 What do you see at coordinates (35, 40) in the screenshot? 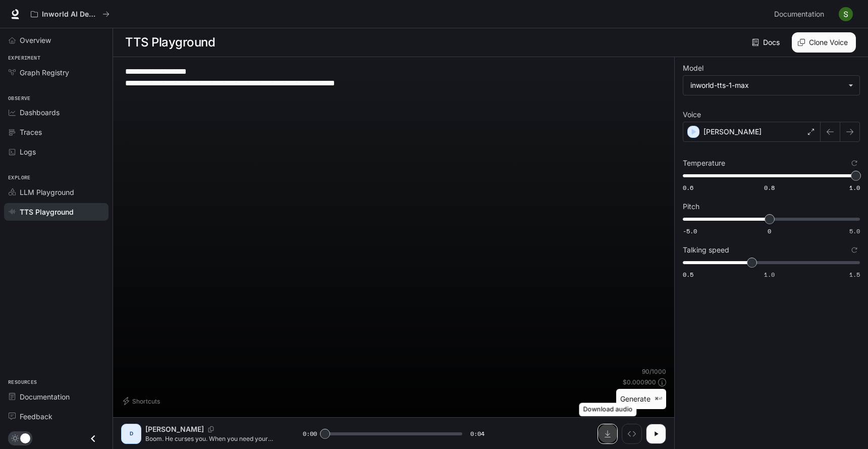
I see `span: Overview` at bounding box center [35, 40].